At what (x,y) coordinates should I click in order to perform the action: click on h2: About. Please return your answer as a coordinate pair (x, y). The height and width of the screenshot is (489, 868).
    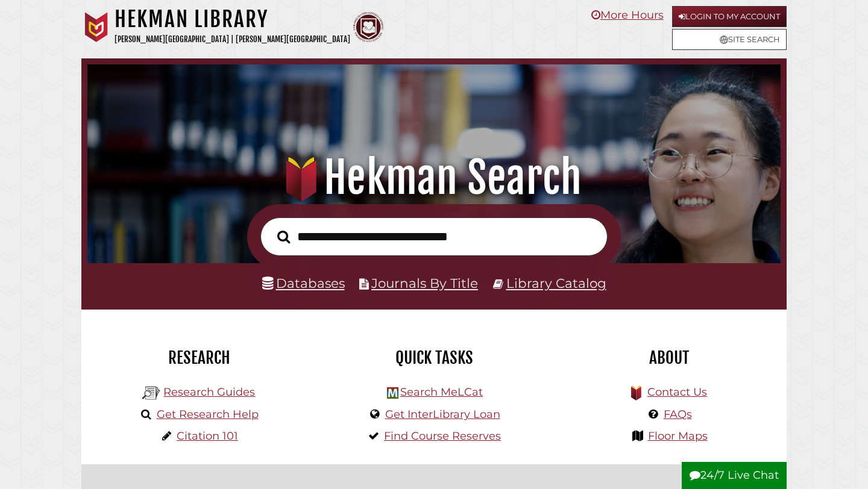
    Looking at the image, I should click on (669, 358).